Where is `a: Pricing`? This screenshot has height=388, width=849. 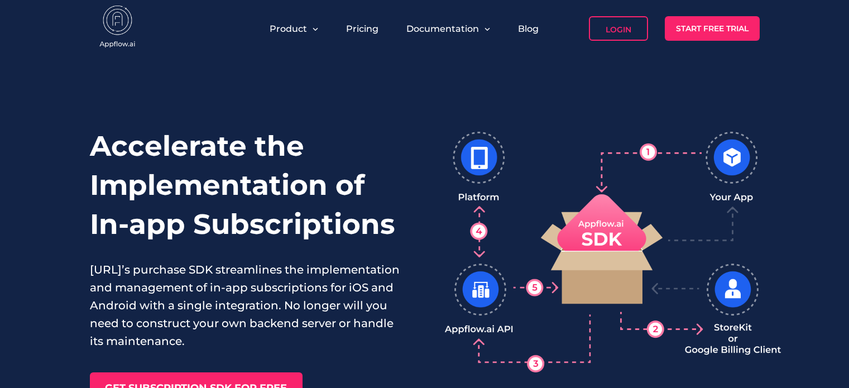 a: Pricing is located at coordinates (362, 28).